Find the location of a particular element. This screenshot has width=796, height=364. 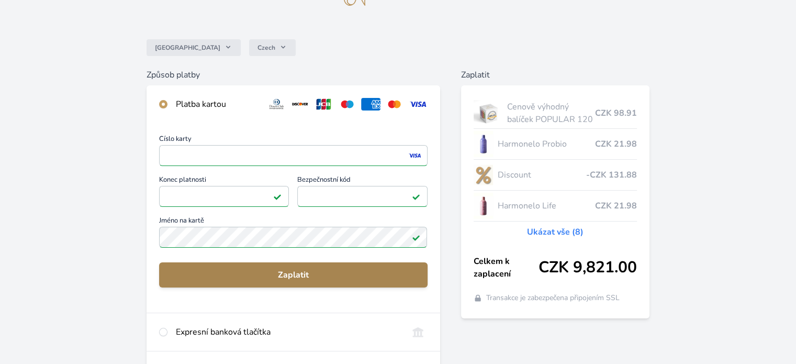

img: CLEAN_LIFE_se_stinem_x-lo.jpg is located at coordinates (483, 206).